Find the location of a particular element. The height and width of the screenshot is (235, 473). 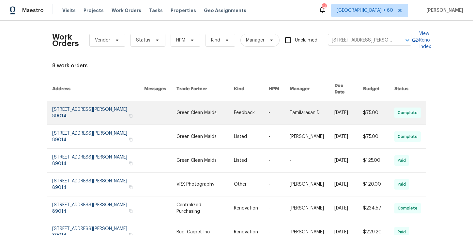

td: VRX Photography is located at coordinates (200, 184).